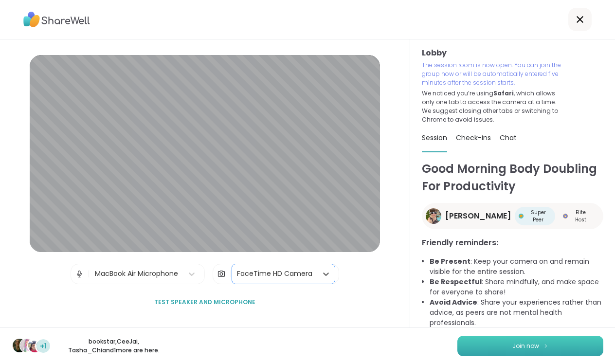  What do you see at coordinates (43, 346) in the screenshot?
I see `span: +1` at bounding box center [43, 346].